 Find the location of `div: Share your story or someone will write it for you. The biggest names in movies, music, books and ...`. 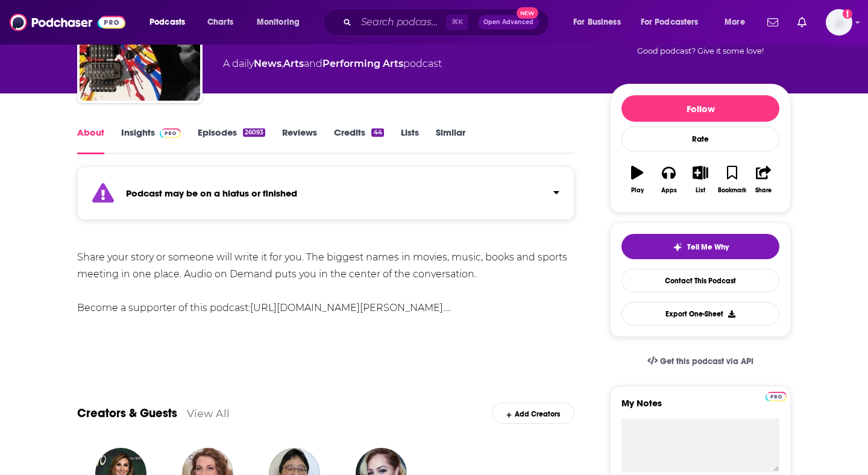

div: Share your story or someone will write it for you. The biggest names in movies, music, books and ... is located at coordinates (325, 283).